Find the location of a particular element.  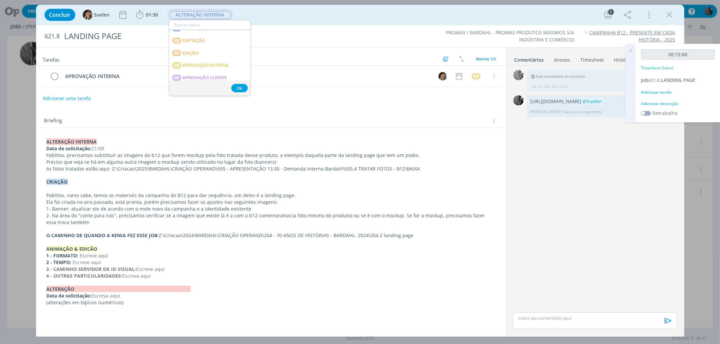

div: 1 is located at coordinates (611, 12).